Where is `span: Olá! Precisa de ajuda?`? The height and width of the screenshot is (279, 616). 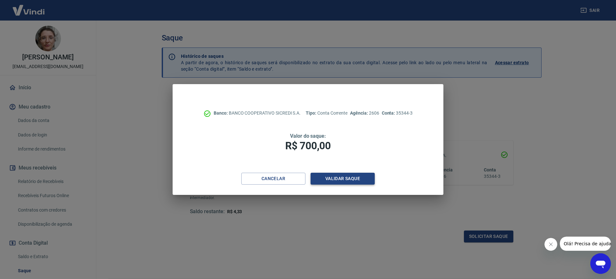
span: Olá! Precisa de ajuda? is located at coordinates (29, 7).